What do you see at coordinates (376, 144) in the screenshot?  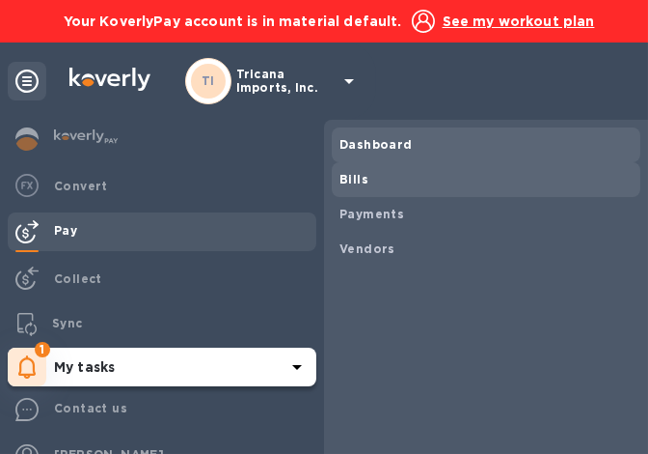 I see `b: Dashboard` at bounding box center [376, 144].